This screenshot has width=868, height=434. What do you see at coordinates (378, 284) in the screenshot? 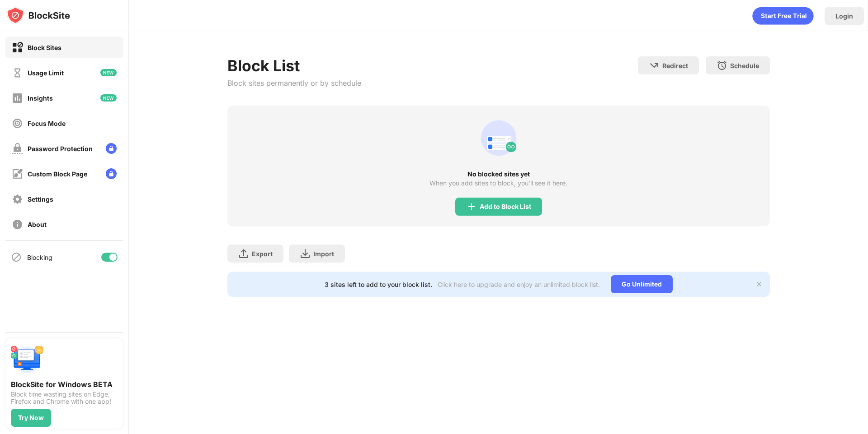
I see `div: 3 sites left to add to your block list.` at bounding box center [378, 284].